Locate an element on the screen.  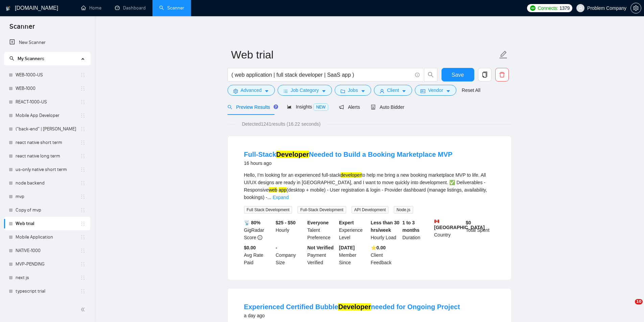
a: Full-StackDeveloperNeeded to Build a Booking Marketplace MVP is located at coordinates (348, 154).